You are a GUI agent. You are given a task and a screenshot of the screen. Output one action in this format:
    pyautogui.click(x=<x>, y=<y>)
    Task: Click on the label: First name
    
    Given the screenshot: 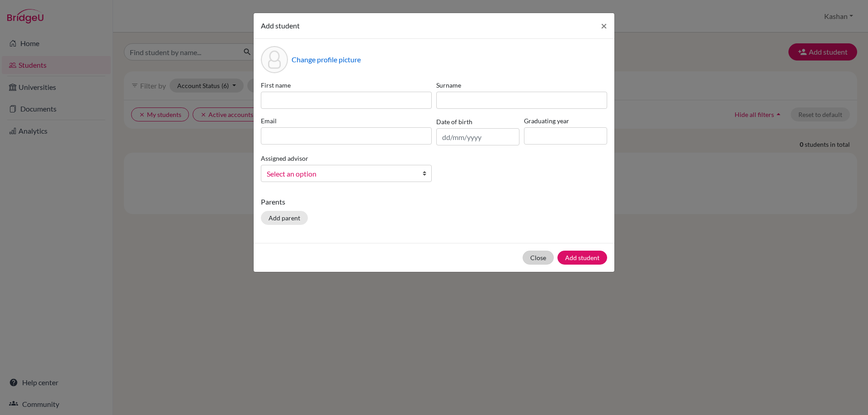 What is the action you would take?
    pyautogui.click(x=346, y=85)
    